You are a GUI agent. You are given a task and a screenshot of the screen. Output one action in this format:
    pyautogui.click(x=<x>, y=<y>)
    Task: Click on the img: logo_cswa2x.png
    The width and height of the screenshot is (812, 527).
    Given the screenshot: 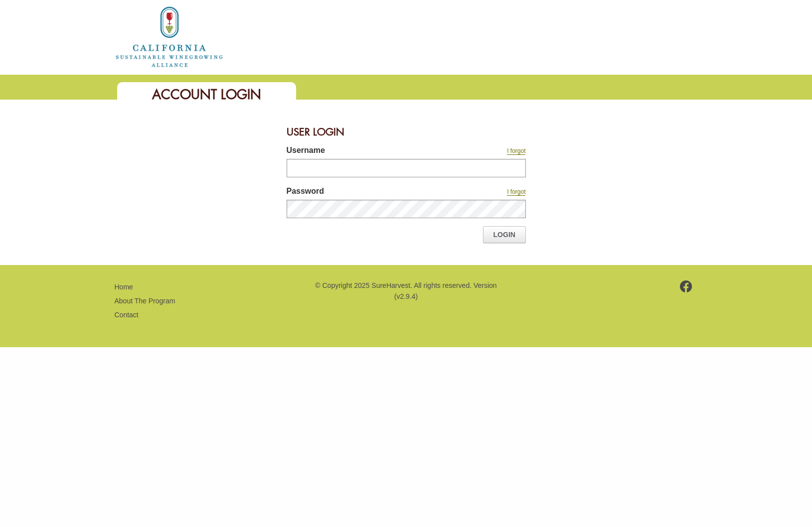 What is the action you would take?
    pyautogui.click(x=169, y=37)
    